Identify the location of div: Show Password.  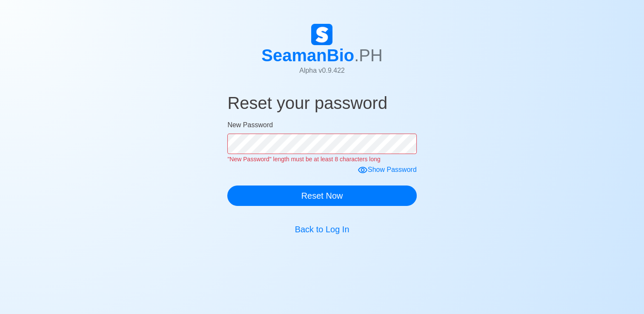
(387, 169).